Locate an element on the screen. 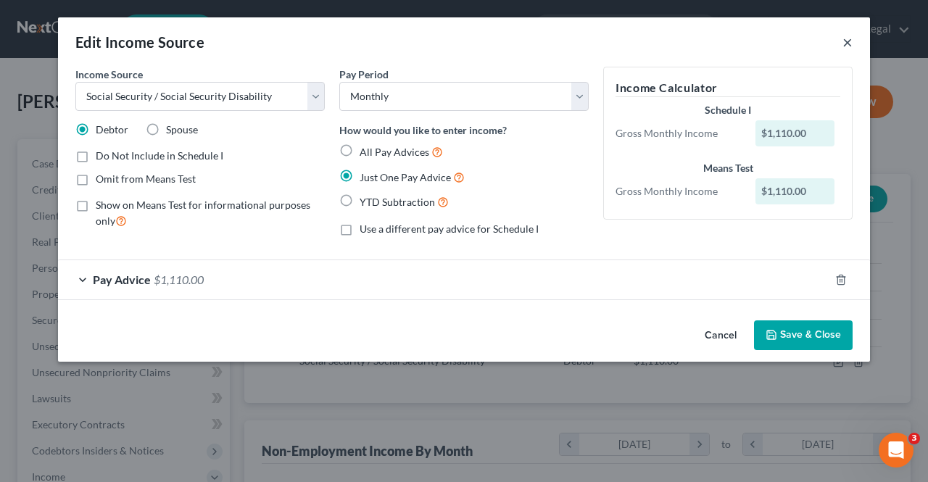 The image size is (928, 482). span: Debtor is located at coordinates (112, 129).